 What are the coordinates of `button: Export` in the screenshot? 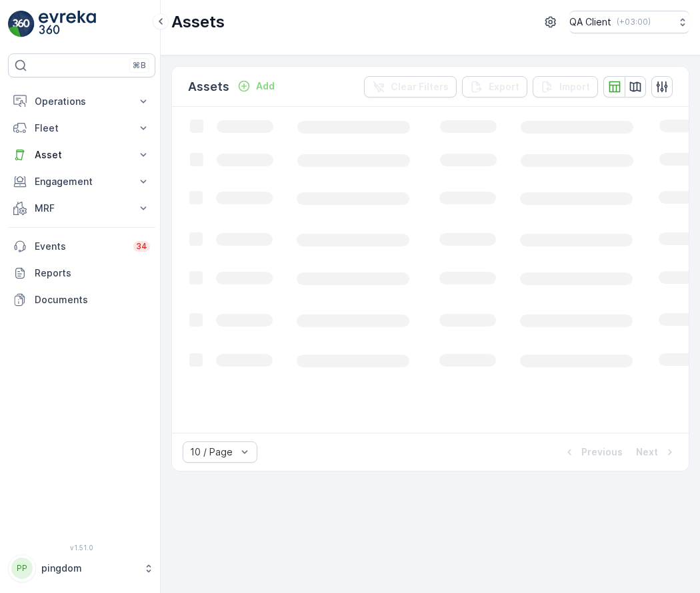 It's located at (495, 87).